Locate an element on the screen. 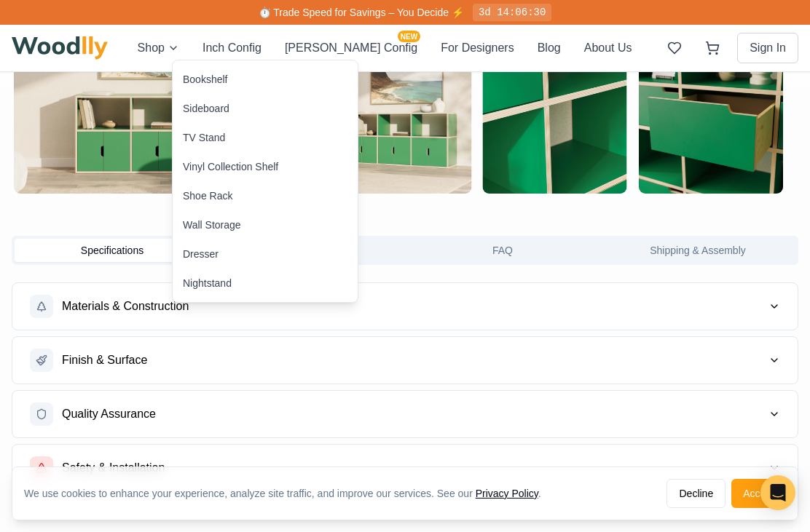 The width and height of the screenshot is (810, 532). div: Wall Storage is located at coordinates (212, 225).